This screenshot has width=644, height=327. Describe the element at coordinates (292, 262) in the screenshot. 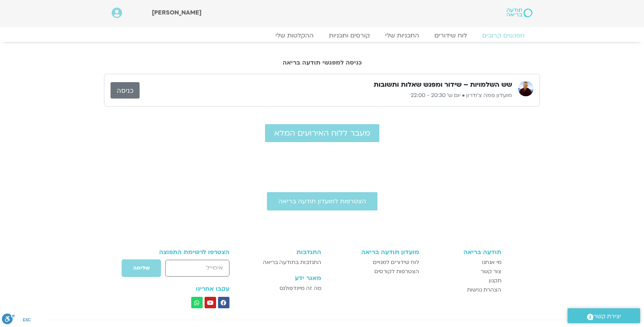

I see `span: התנדבות בתודעה בריאה` at that location.